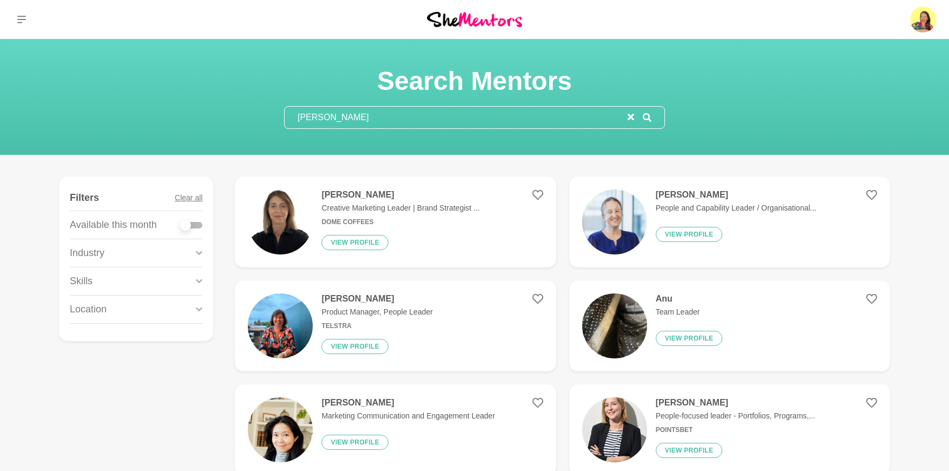  I want to click on img: 69f31f39314d4082fe7bc2ad4c12a9fd07551674-2316x3088.jpg, so click(615, 326).